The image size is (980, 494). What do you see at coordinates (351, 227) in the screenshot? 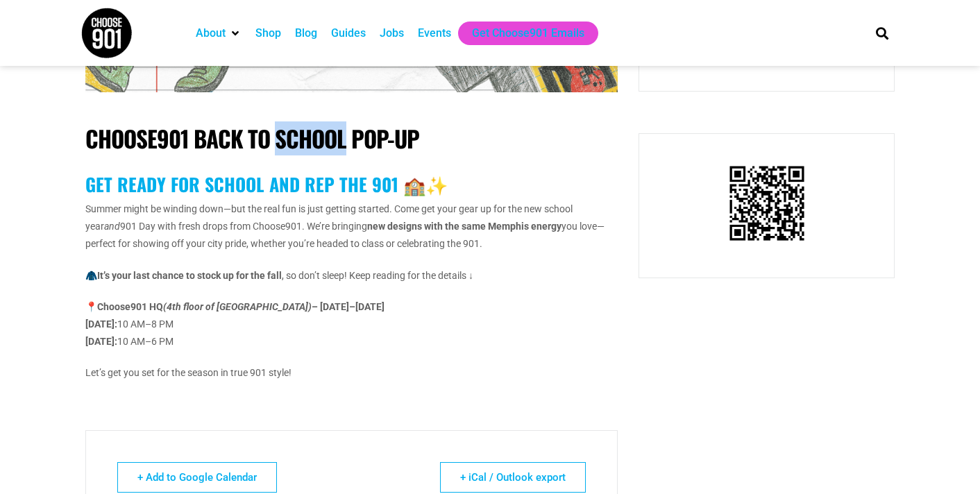
I see `p: Summer might be winding down—but the real fun is just getting started. Come get your gear up for ...` at bounding box center [351, 227].